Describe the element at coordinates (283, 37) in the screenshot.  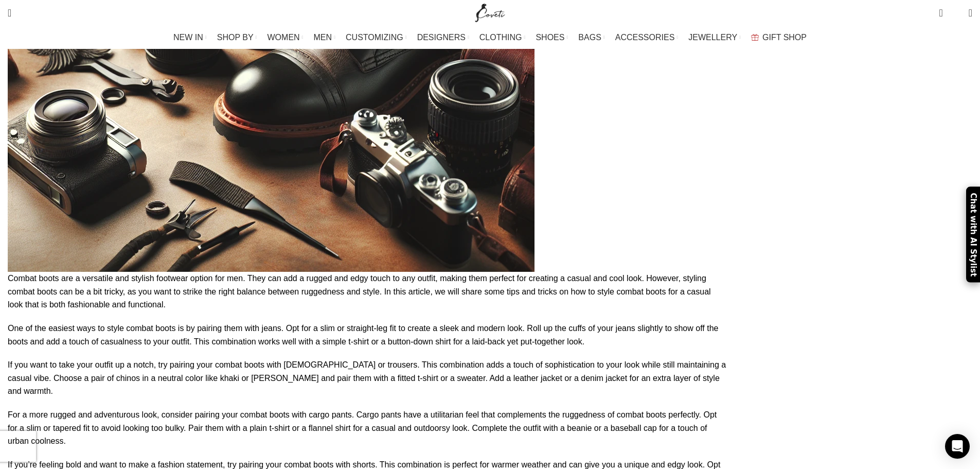
I see `span: WOMEN` at that location.